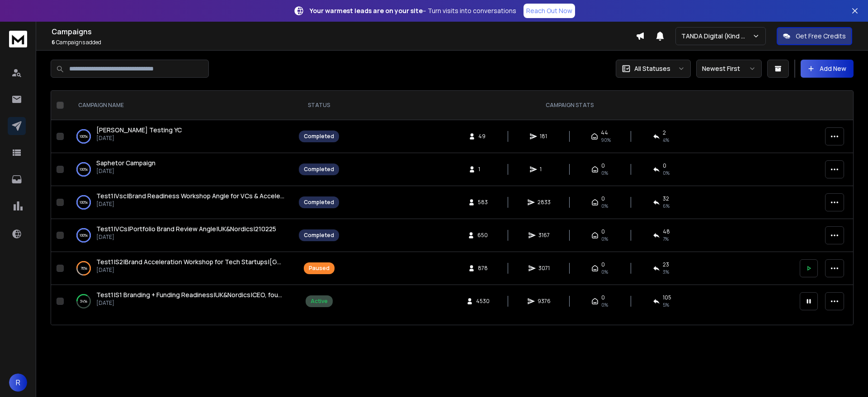 Image resolution: width=868 pixels, height=397 pixels. I want to click on p: Get Free Credits, so click(821, 36).